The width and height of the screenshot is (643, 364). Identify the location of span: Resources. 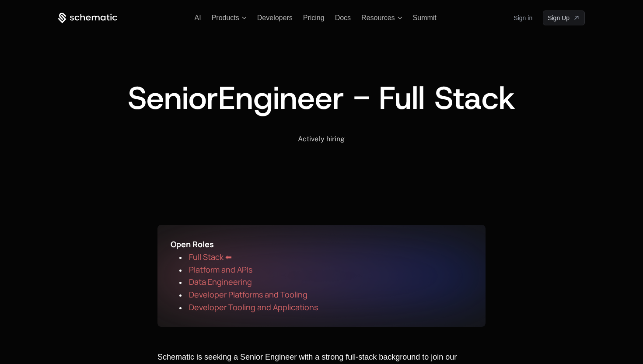
(378, 18).